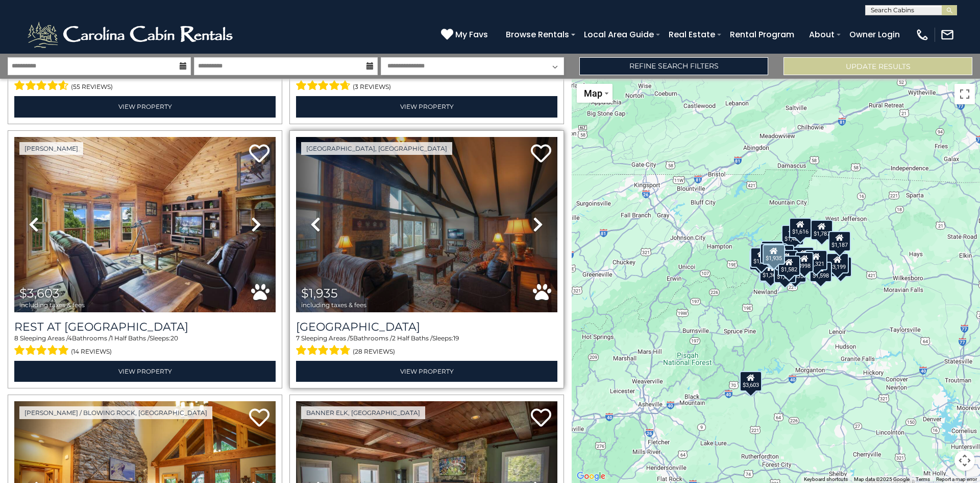 This screenshot has height=483, width=980. What do you see at coordinates (472, 34) in the screenshot?
I see `span: My Favs` at bounding box center [472, 34].